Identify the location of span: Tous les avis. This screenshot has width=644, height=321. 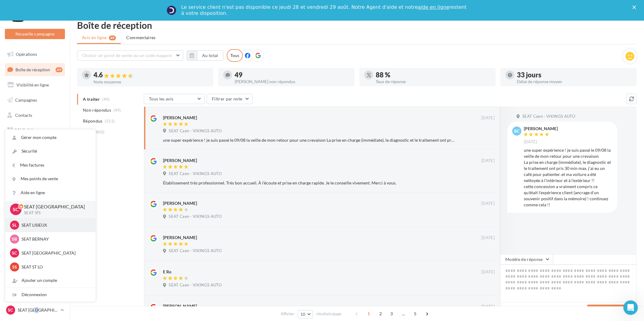
(161, 99).